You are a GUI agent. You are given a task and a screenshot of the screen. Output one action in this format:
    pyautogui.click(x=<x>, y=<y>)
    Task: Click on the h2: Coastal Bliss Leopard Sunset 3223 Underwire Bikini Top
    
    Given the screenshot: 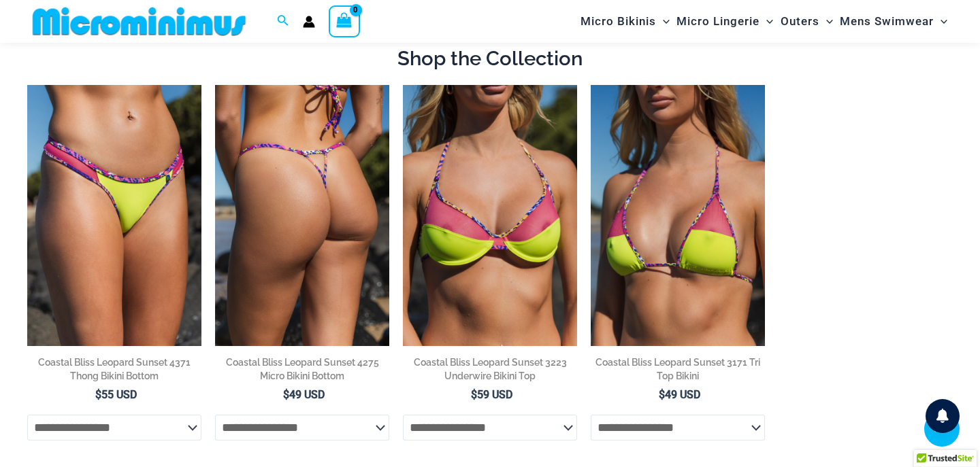 What is the action you would take?
    pyautogui.click(x=490, y=369)
    